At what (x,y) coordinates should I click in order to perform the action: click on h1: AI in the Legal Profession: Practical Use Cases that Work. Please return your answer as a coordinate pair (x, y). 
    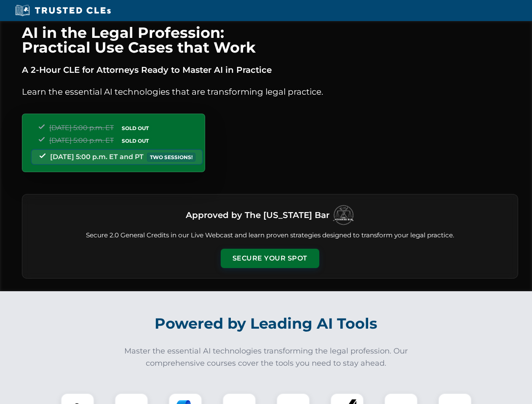
    Looking at the image, I should click on (270, 40).